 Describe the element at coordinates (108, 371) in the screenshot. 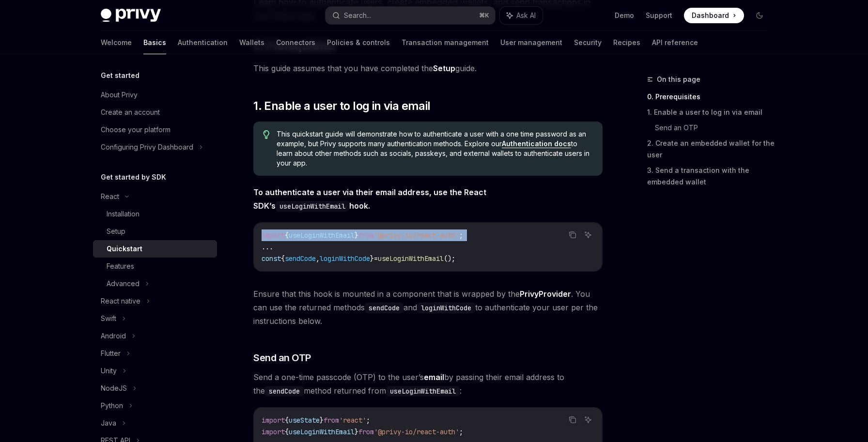

I see `div: Unity` at that location.